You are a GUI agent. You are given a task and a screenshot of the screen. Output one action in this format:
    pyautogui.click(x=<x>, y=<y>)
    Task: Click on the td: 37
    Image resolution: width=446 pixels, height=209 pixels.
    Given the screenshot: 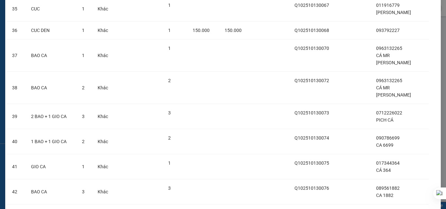 What is the action you would take?
    pyautogui.click(x=16, y=56)
    